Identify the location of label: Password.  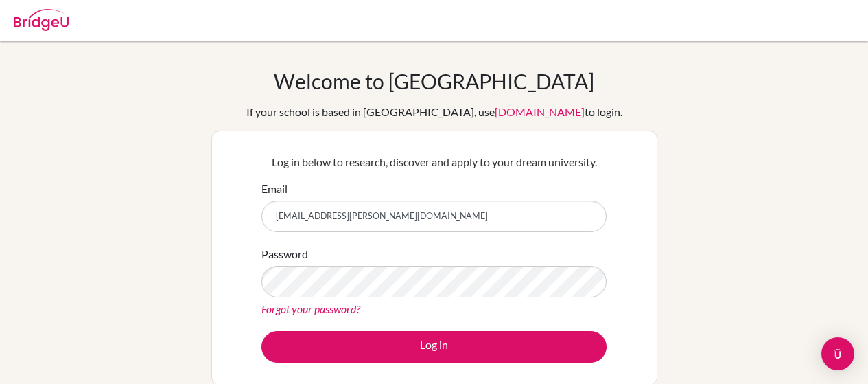
(285, 254).